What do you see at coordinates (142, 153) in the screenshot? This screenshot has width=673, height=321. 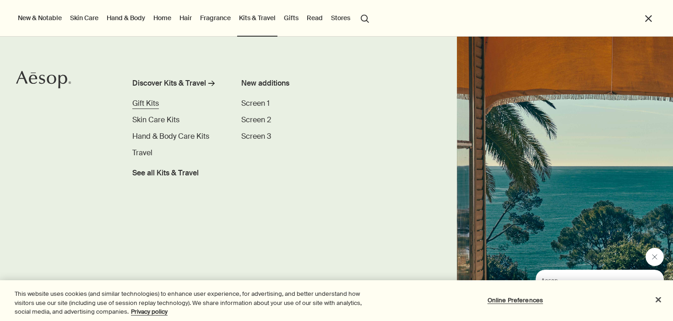 I see `a: Travel` at bounding box center [142, 153].